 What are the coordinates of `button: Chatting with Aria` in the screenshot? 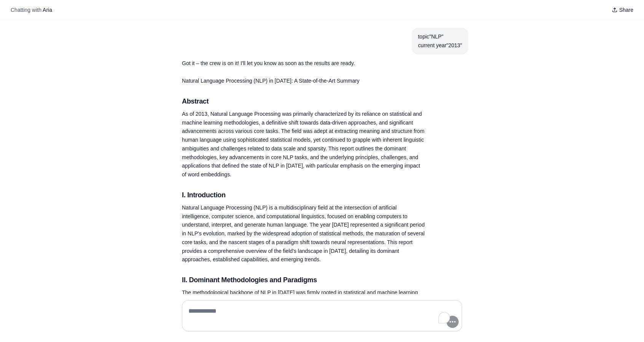 It's located at (31, 10).